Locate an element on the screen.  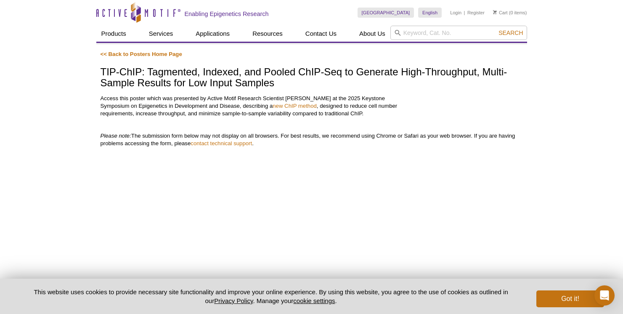
a: contact technical support is located at coordinates (221, 143).